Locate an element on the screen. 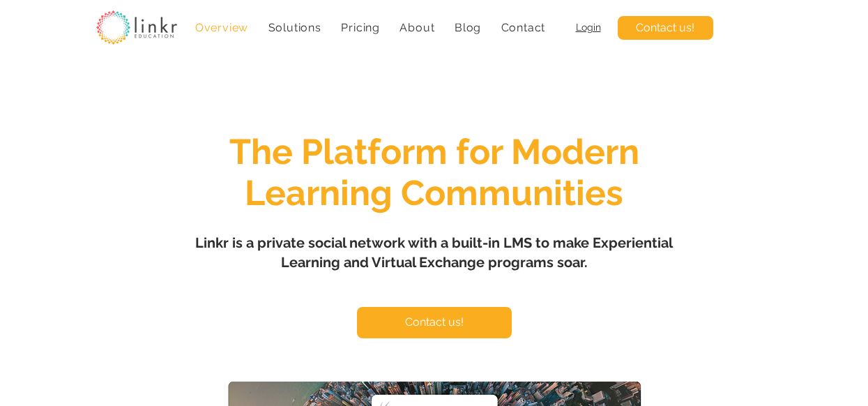  a: Blog is located at coordinates (468, 27).